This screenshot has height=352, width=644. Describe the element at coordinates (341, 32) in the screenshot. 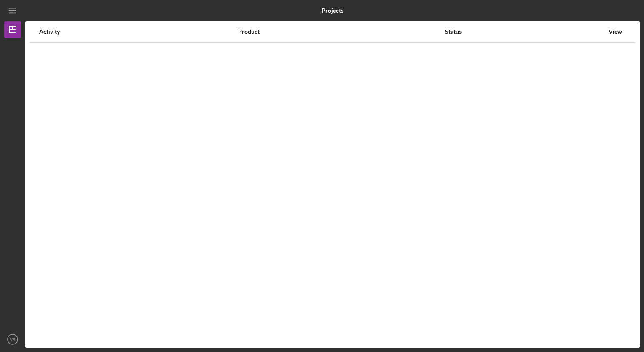

I see `div: Product` at that location.